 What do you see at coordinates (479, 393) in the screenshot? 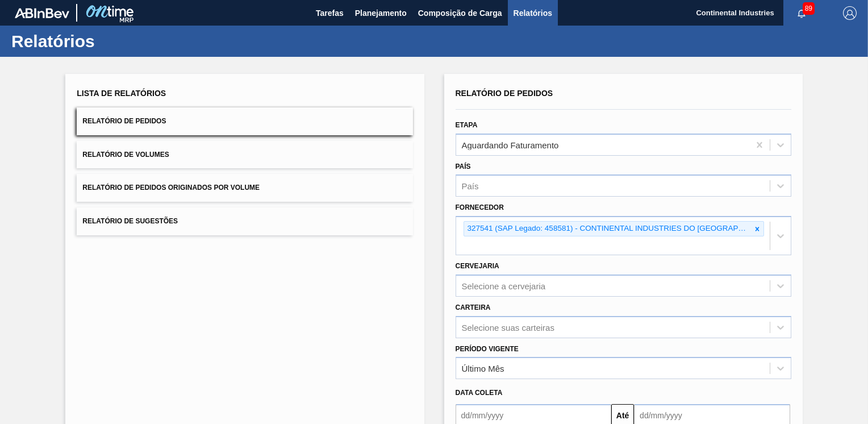
I see `span: Data coleta` at bounding box center [479, 393].